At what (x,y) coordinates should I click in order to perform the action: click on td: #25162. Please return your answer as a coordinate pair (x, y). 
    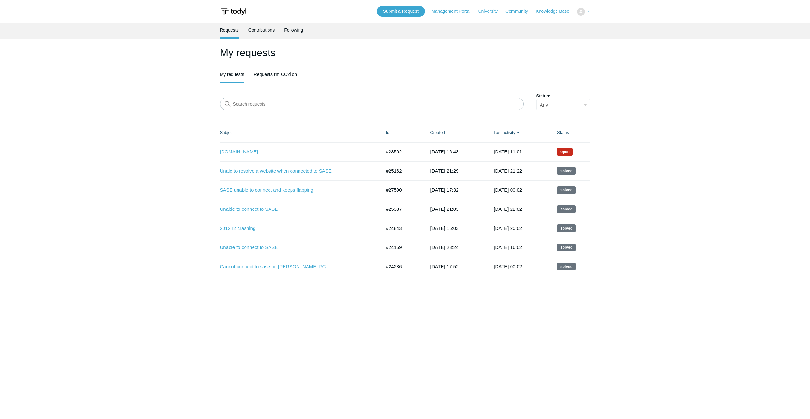
    Looking at the image, I should click on (401, 171).